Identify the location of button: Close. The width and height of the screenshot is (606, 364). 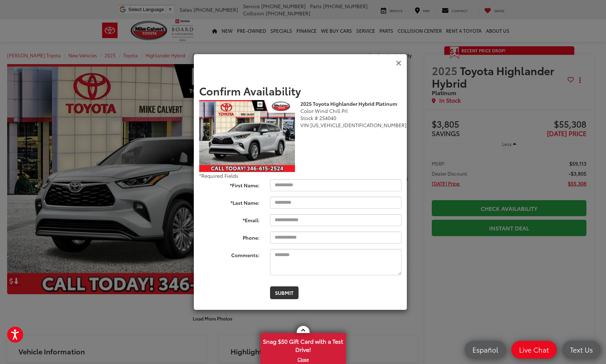
(399, 63).